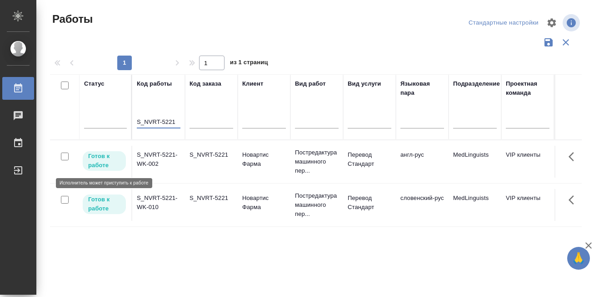 This screenshot has height=297, width=599. I want to click on div: split button, so click(504, 23).